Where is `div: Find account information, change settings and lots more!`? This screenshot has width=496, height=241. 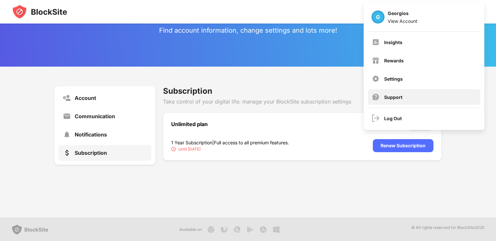 div: Find account information, change settings and lots more! is located at coordinates (248, 30).